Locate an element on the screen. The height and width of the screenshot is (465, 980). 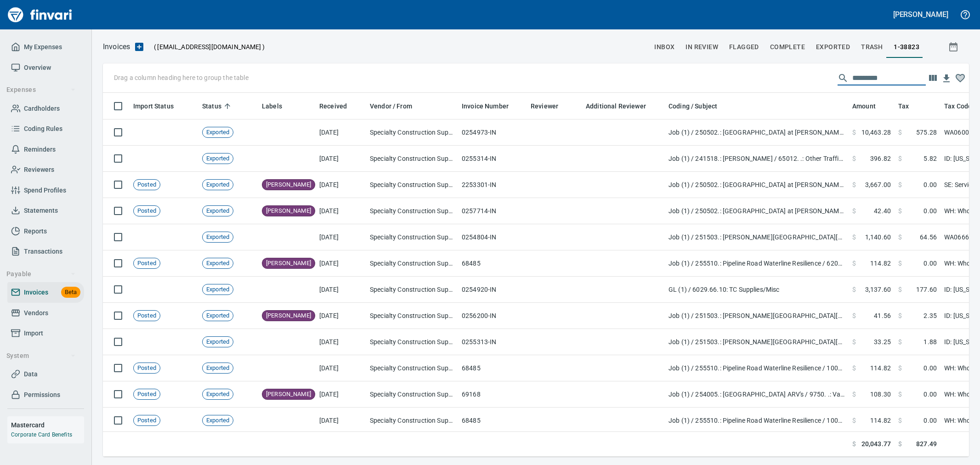
td: 0254920-IN is located at coordinates (493, 290).